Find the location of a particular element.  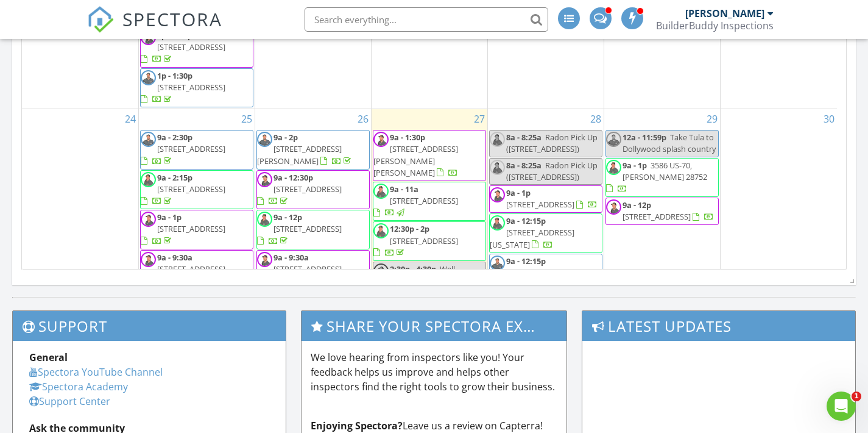

span: 9a - 12p is located at coordinates (287, 217).